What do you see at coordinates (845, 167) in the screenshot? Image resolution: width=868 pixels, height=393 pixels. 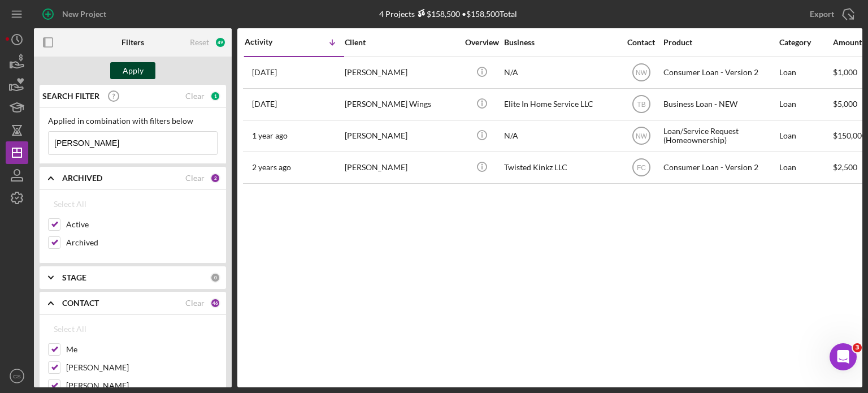 I see `span: $2,500` at bounding box center [845, 167].